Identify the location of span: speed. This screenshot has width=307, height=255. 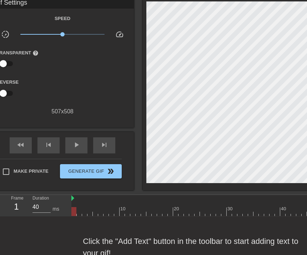
(120, 34).